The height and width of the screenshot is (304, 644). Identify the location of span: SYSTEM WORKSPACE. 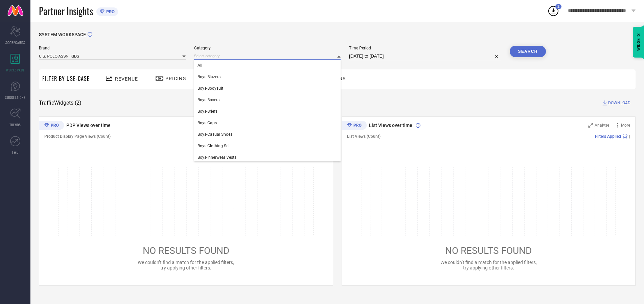
(62, 35).